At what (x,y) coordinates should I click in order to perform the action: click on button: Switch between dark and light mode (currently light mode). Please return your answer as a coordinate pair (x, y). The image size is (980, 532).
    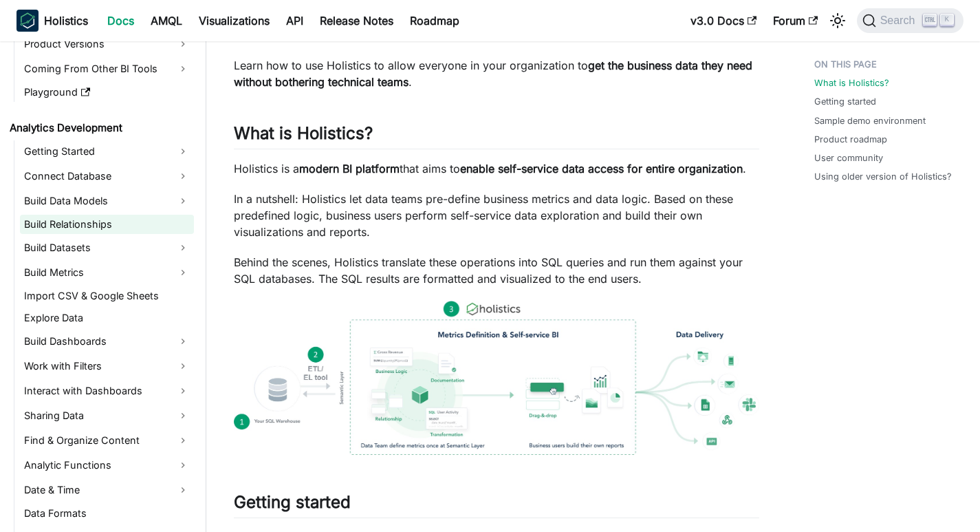
    Looking at the image, I should click on (837, 20).